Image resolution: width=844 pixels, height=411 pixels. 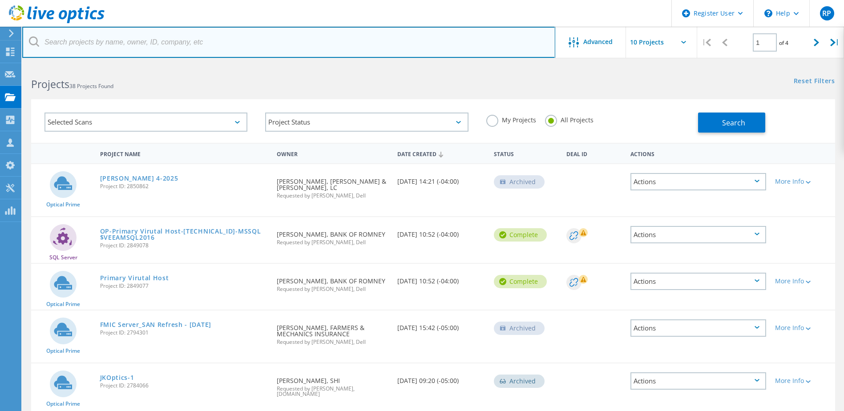 I want to click on div: Date Created, so click(x=441, y=154).